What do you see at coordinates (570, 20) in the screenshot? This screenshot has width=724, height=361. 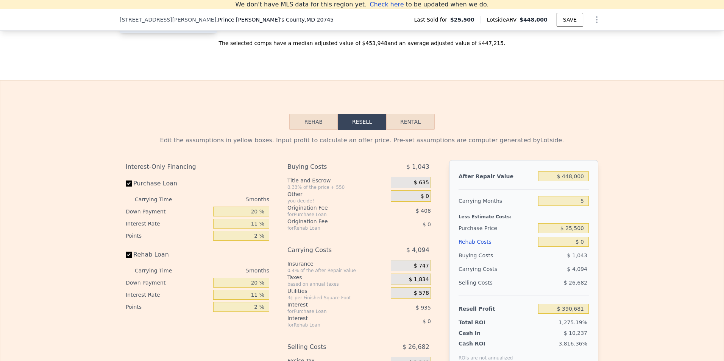 I see `button: SAVE` at bounding box center [570, 20].